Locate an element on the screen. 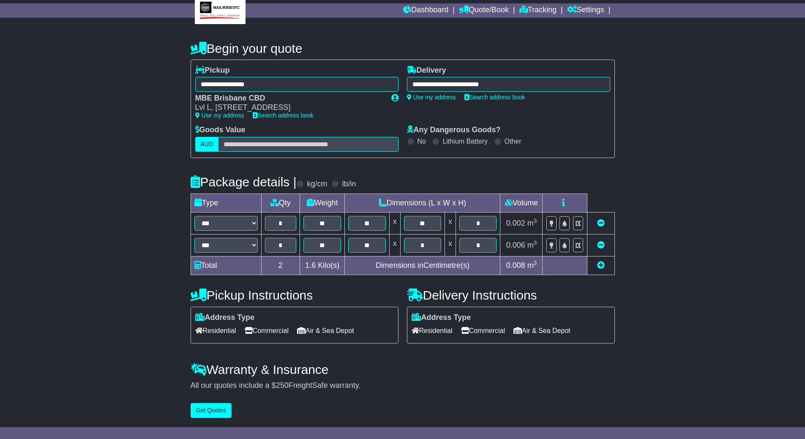 The width and height of the screenshot is (805, 439). h4: Warranty & Insurance is located at coordinates (403, 369).